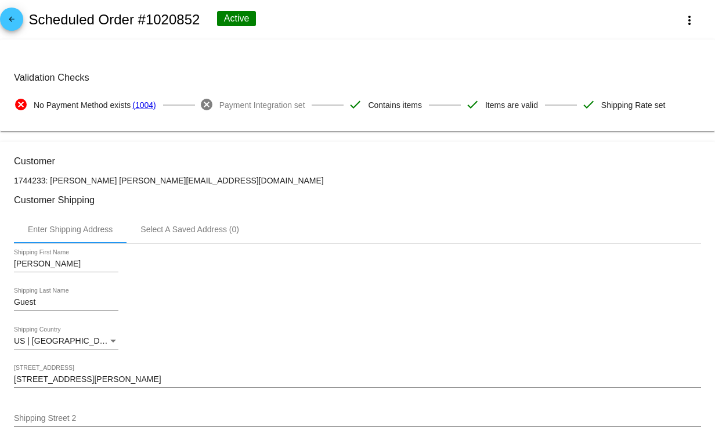 This screenshot has width=715, height=436. I want to click on h3: Customer, so click(357, 161).